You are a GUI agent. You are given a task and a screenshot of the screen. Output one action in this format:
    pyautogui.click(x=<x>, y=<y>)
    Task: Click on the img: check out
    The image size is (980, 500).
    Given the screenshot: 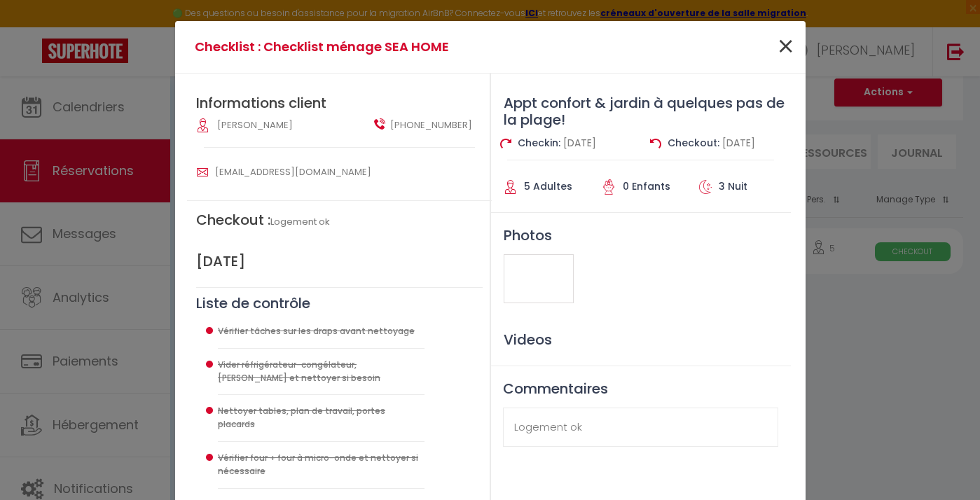 What is the action you would take?
    pyautogui.click(x=655, y=144)
    